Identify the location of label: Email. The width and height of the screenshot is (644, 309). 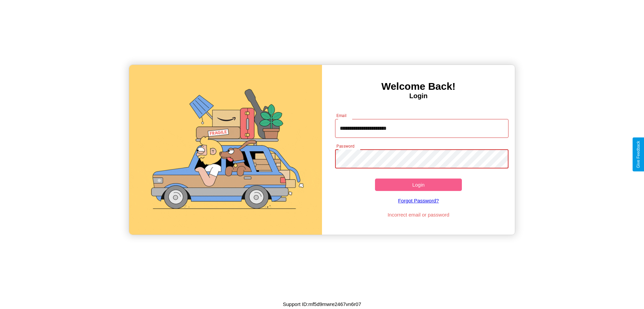
(341, 115).